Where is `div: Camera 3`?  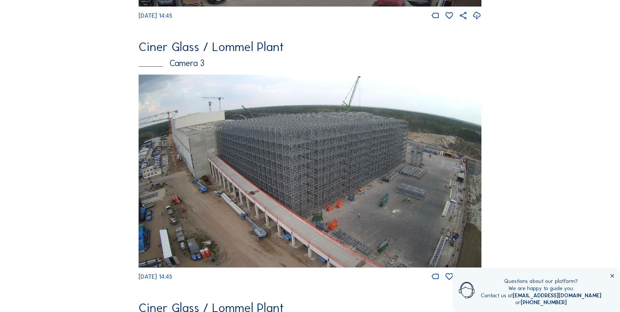
div: Camera 3 is located at coordinates (310, 63).